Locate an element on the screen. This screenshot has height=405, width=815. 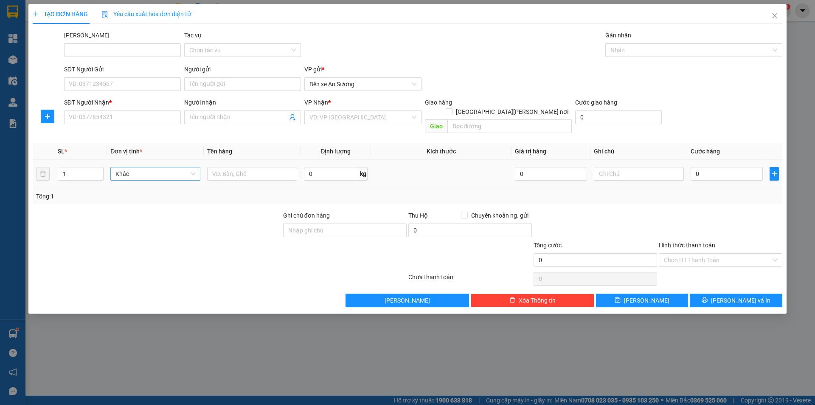
label: Mã ĐH is located at coordinates (87, 35).